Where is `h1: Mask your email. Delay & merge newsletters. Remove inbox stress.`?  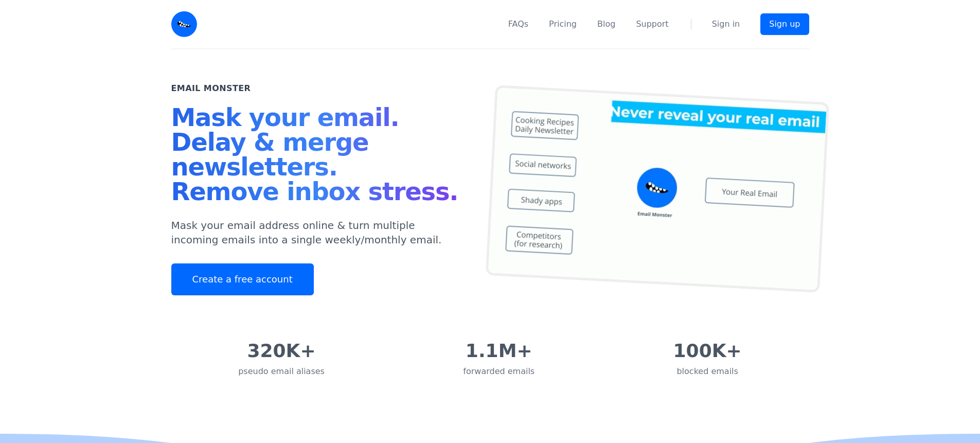
h1: Mask your email. Delay & merge newsletters. Remove inbox stress. is located at coordinates (319, 157).